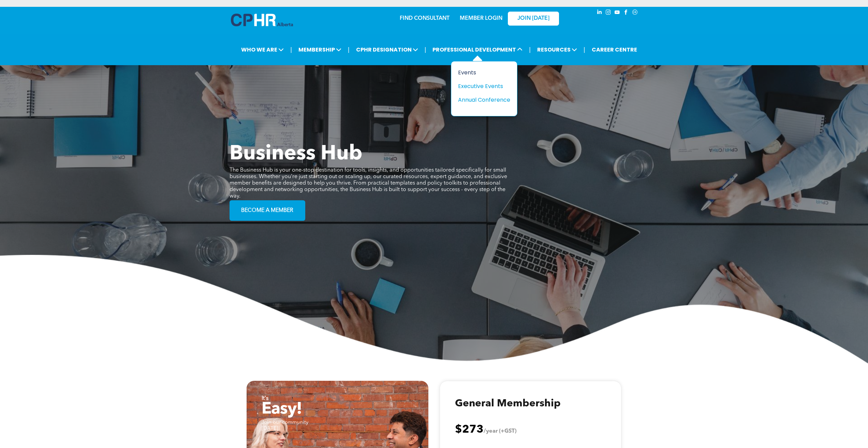 Image resolution: width=868 pixels, height=448 pixels. Describe the element at coordinates (615, 50) in the screenshot. I see `a: CAREER CENTRE` at that location.